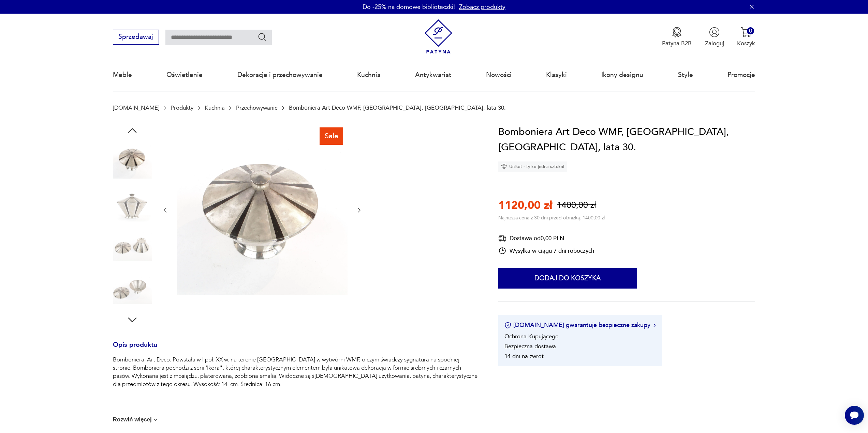 The height and width of the screenshot is (433, 868). I want to click on a: Ikony designu, so click(622, 75).